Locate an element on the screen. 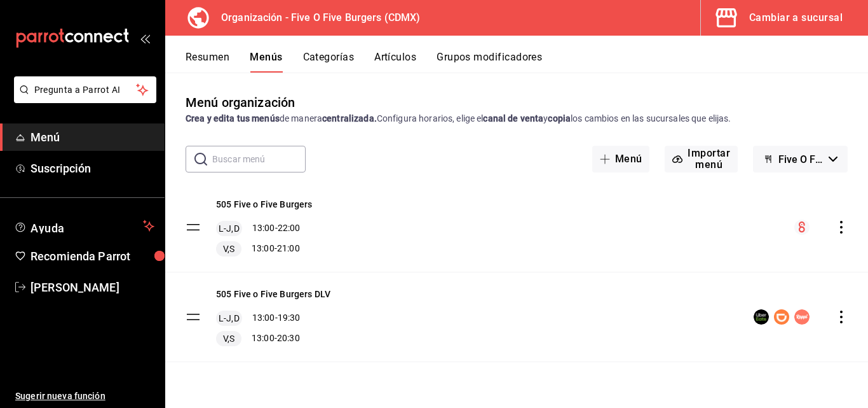 The image size is (868, 408). div: navigation tabs is located at coordinates (527, 62).